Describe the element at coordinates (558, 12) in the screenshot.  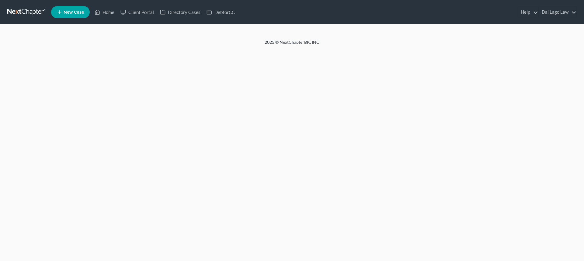
I see `a: Dal Lago Law` at that location.